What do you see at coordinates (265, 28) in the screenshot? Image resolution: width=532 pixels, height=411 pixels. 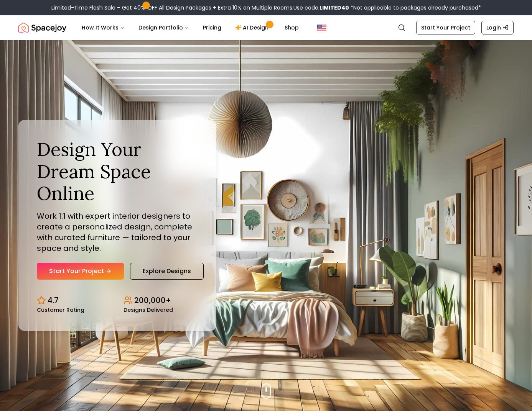 I see `nav: Global` at bounding box center [265, 28].